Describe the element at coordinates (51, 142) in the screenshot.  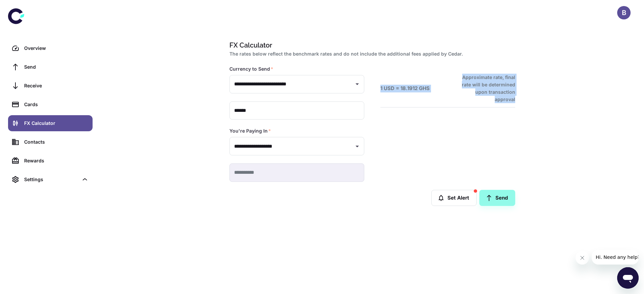
I see `a: Contacts` at that location.